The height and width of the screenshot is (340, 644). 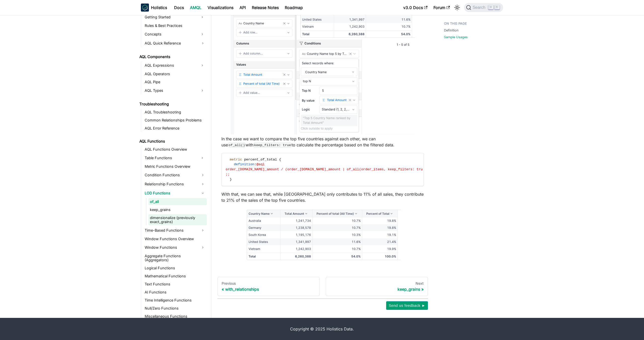 What do you see at coordinates (236, 159) in the screenshot?
I see `span: metric` at bounding box center [236, 159].